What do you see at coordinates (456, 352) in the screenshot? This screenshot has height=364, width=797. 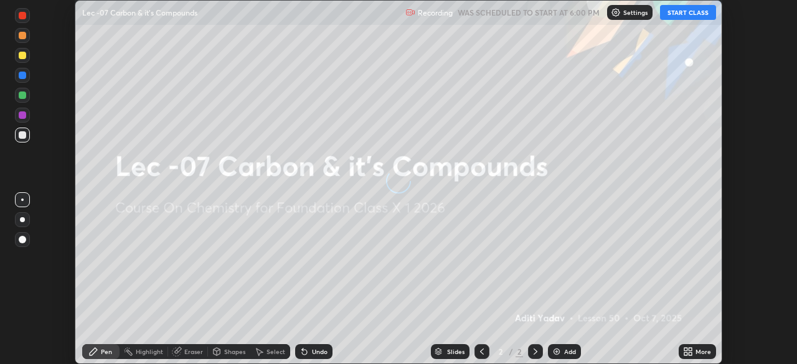 I see `div: Slides` at bounding box center [456, 352].